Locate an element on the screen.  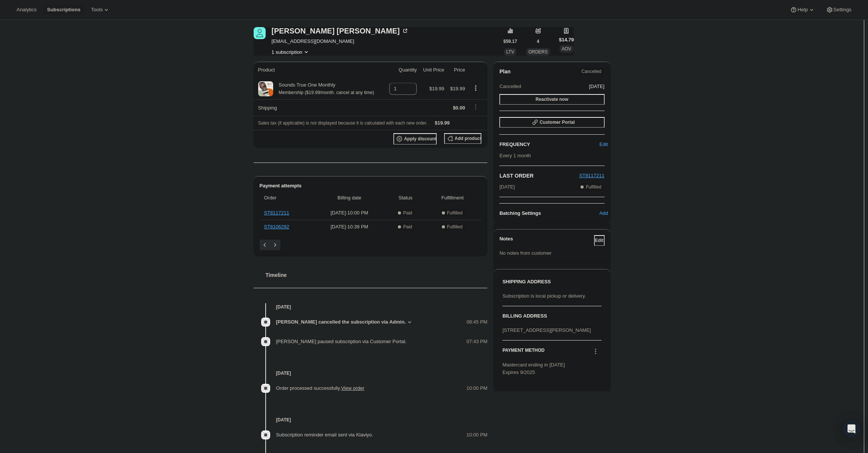
button: Add product is located at coordinates (463, 138).